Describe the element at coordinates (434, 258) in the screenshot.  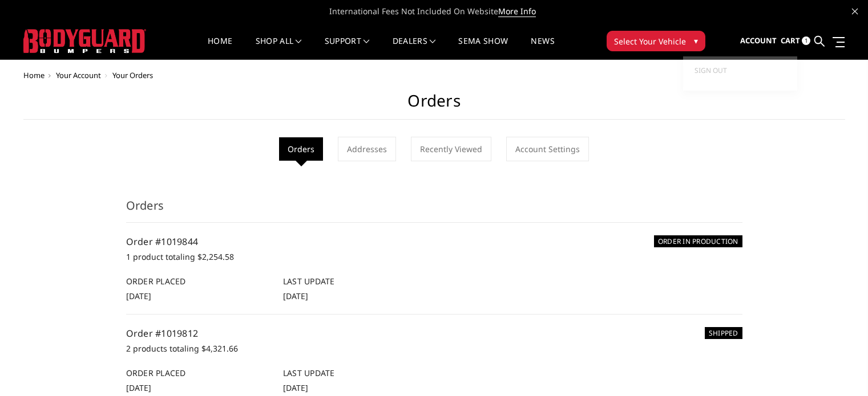
I see `p: 1 product totaling $2,254.58` at that location.